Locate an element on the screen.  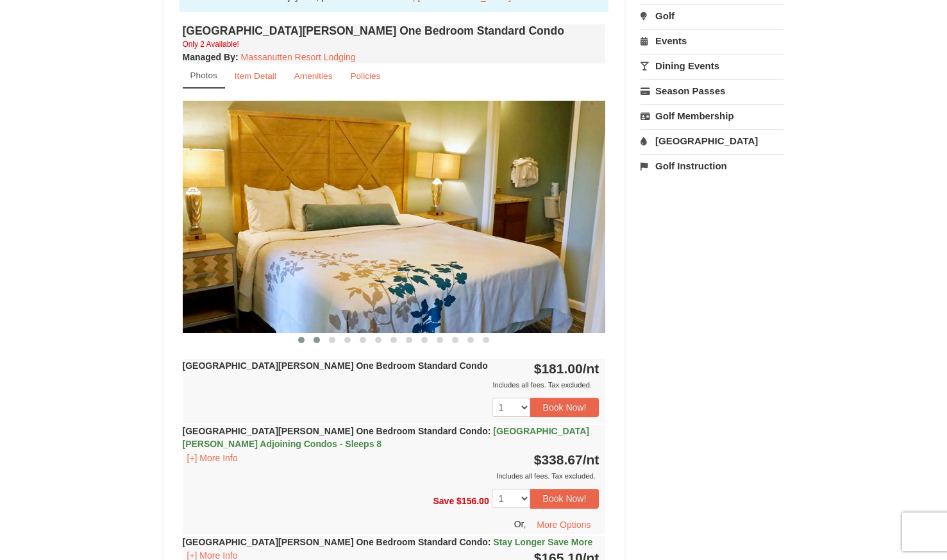
span: Managed By is located at coordinates (209, 57).